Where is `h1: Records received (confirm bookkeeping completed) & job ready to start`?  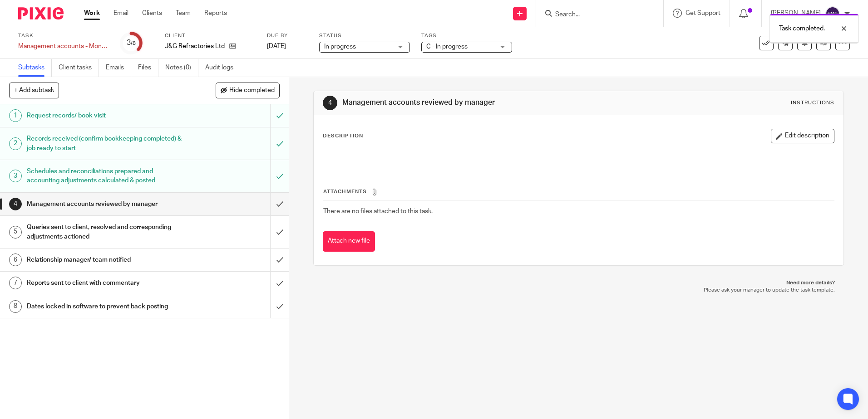
h1: Records received (confirm bookkeeping completed) & job ready to start is located at coordinates (105, 143).